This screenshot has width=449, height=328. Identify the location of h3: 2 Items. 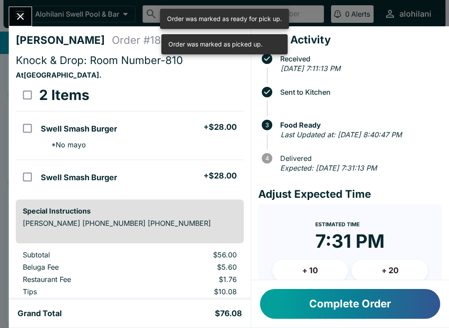
(64, 95).